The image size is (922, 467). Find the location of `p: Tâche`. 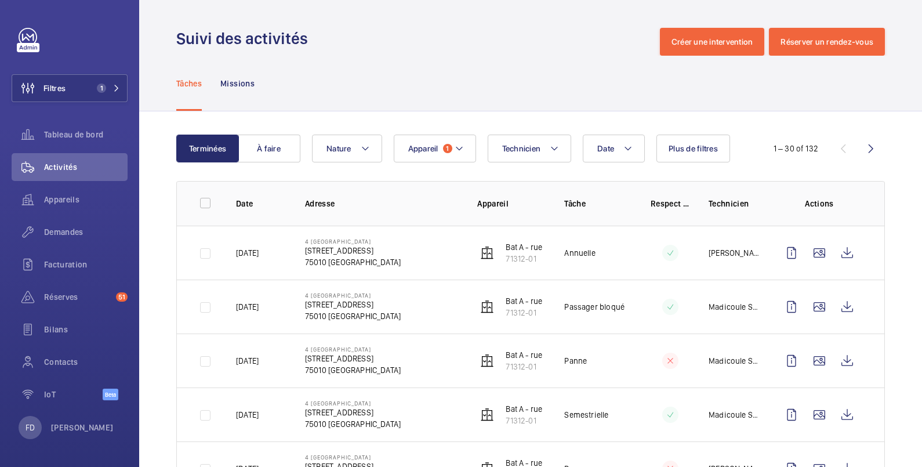

p: Tâche is located at coordinates (598, 203).